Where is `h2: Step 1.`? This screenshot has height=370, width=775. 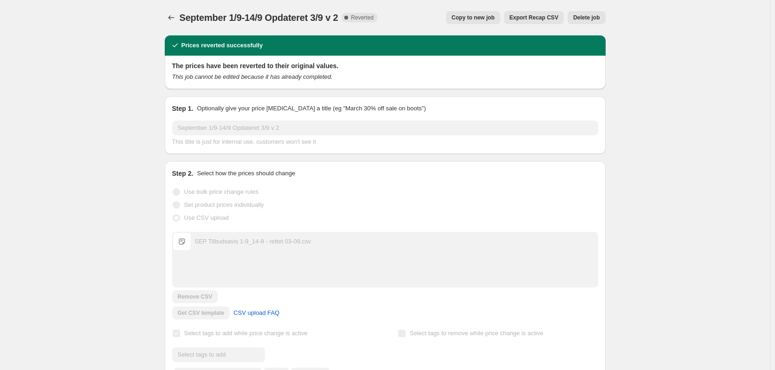
h2: Step 1. is located at coordinates (183, 109).